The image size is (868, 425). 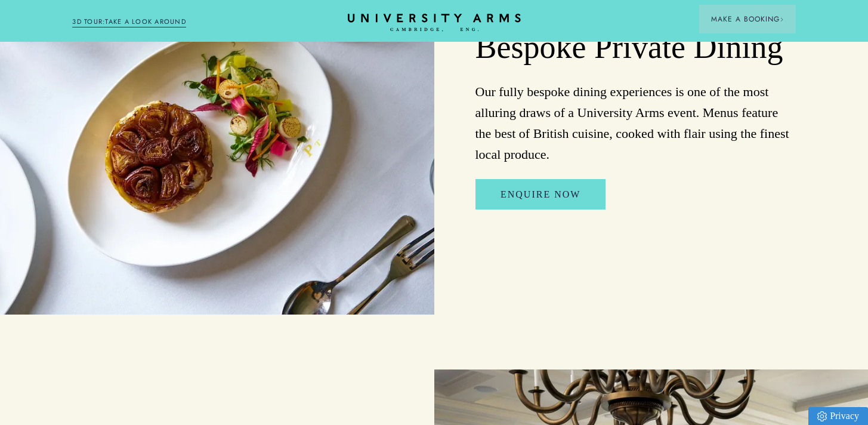 I want to click on a: Home, so click(x=435, y=23).